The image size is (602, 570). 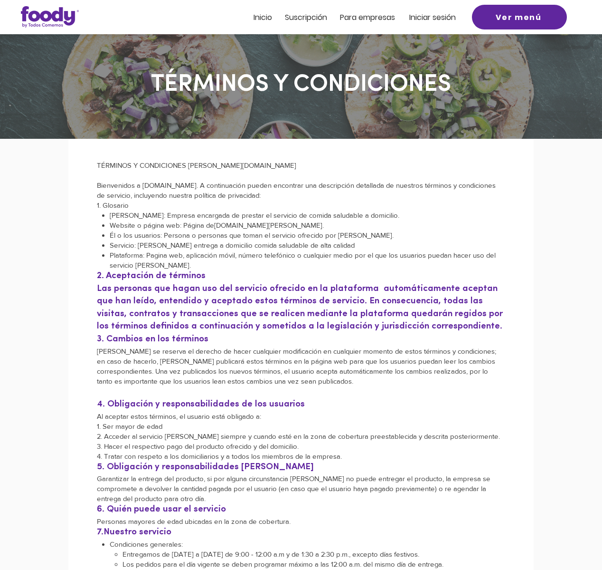 What do you see at coordinates (301, 308) in the screenshot?
I see `h4: Las personas que hagan uso del servicio ofrecido en la plataforma automáticamente aceptan que han...` at bounding box center [301, 308].